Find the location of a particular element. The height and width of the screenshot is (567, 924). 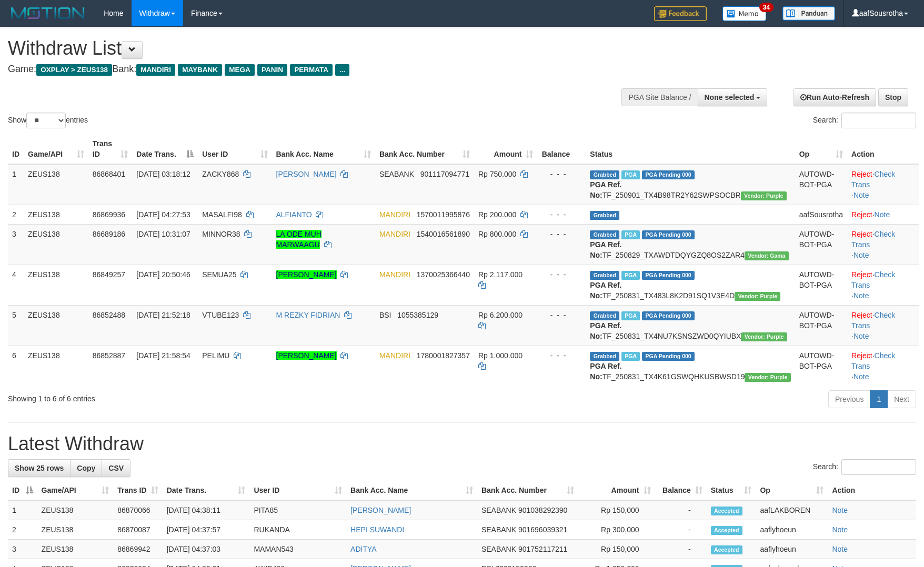

span: Rp 750.000 is located at coordinates (497, 174).